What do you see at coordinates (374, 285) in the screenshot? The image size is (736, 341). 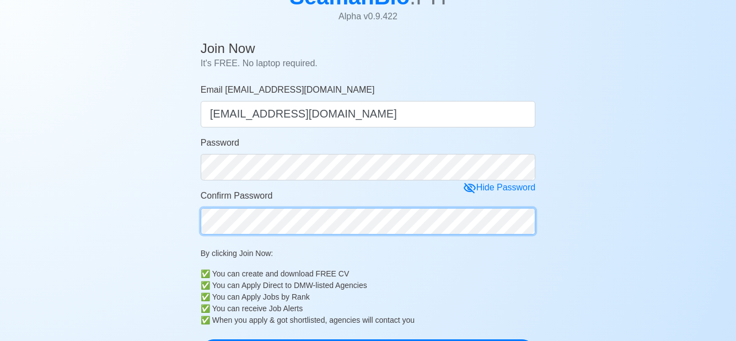 I see `div: You can Apply Direct to DMW-listed Agencies` at bounding box center [374, 285].